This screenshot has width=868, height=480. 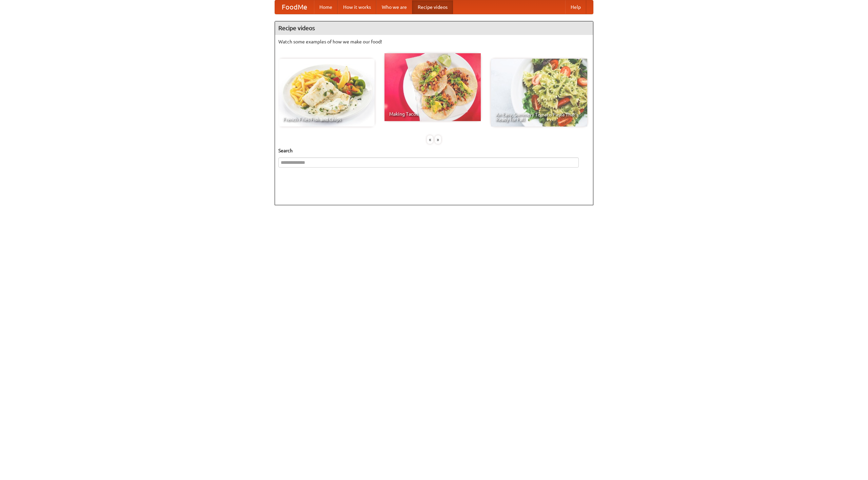 What do you see at coordinates (539, 92) in the screenshot?
I see `a: An Easy, Summery Tomato Pasta That's Ready for Fall` at bounding box center [539, 92].